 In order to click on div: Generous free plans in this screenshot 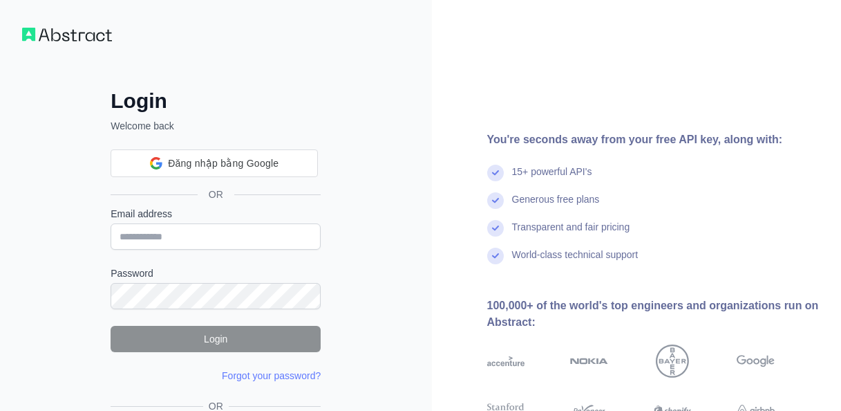, I will do `click(556, 206)`.